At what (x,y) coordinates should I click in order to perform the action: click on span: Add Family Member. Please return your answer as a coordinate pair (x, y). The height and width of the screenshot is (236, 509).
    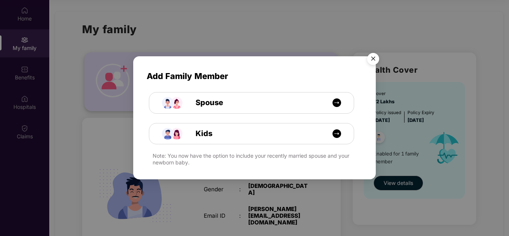
    Looking at the image, I should click on (254, 77).